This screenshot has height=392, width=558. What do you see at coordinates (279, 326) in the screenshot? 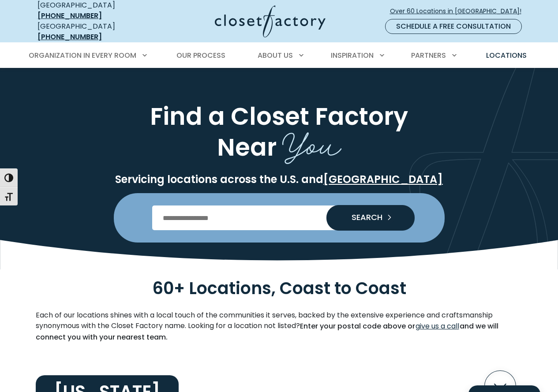
I see `p: Each of our locations shines with a local touch of the communities it serves, backed by the exten...` at bounding box center [279, 326].